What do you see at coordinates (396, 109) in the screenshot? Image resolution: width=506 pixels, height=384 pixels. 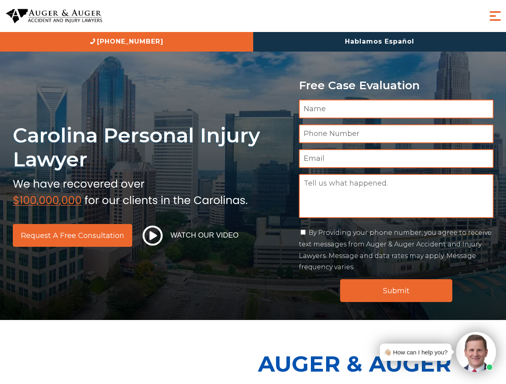 I see `input: Name` at bounding box center [396, 109].